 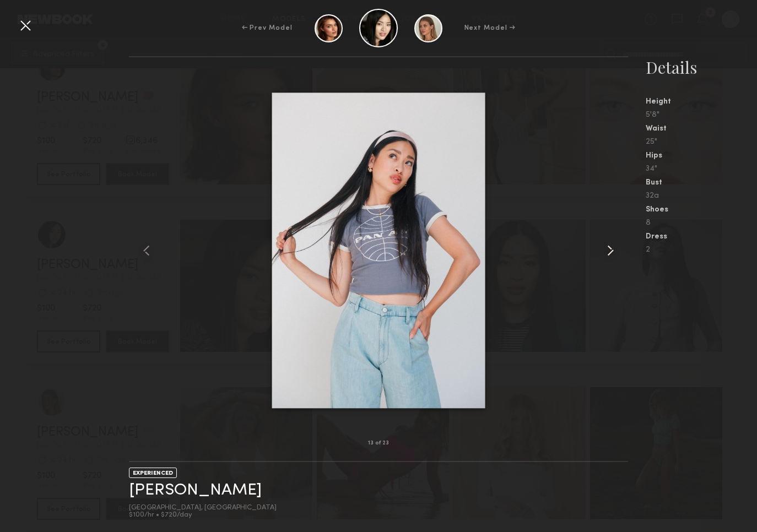 What do you see at coordinates (701, 196) in the screenshot?
I see `div: 32a` at bounding box center [701, 196].